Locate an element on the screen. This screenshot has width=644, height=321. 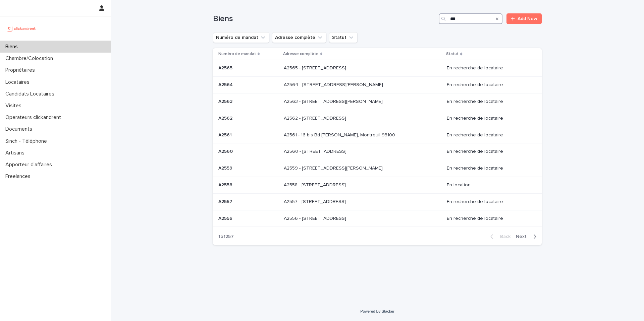
button: Adresse complète is located at coordinates (299, 37).